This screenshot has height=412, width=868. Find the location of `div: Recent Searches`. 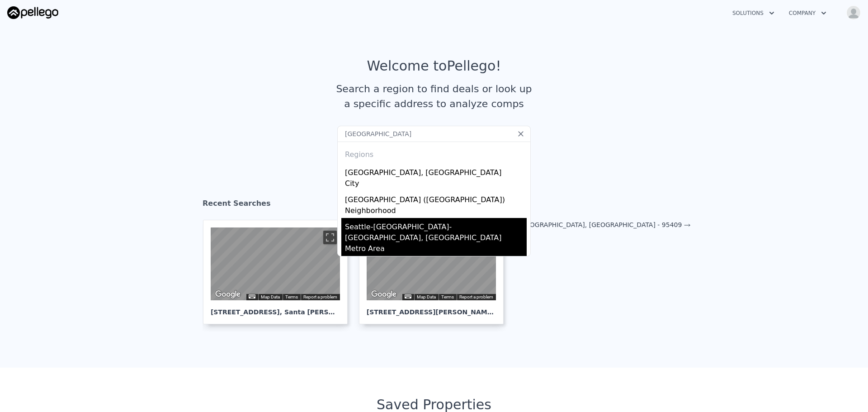

div: Recent Searches is located at coordinates (434, 206).